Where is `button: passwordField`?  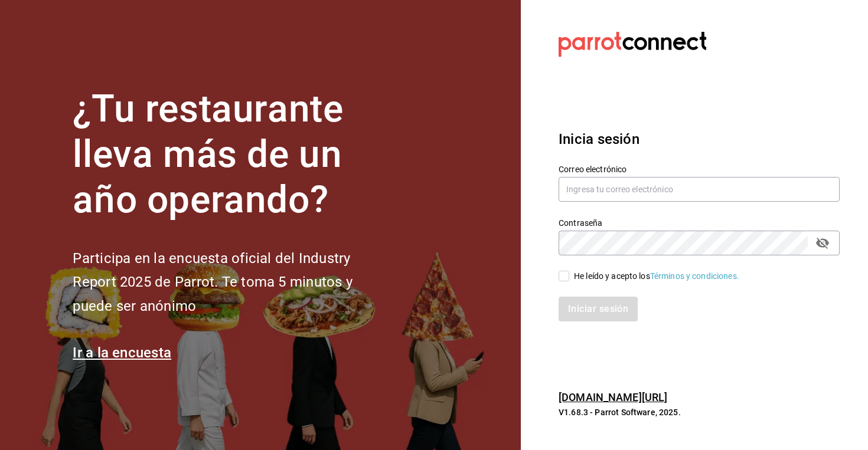 button: passwordField is located at coordinates (823, 243).